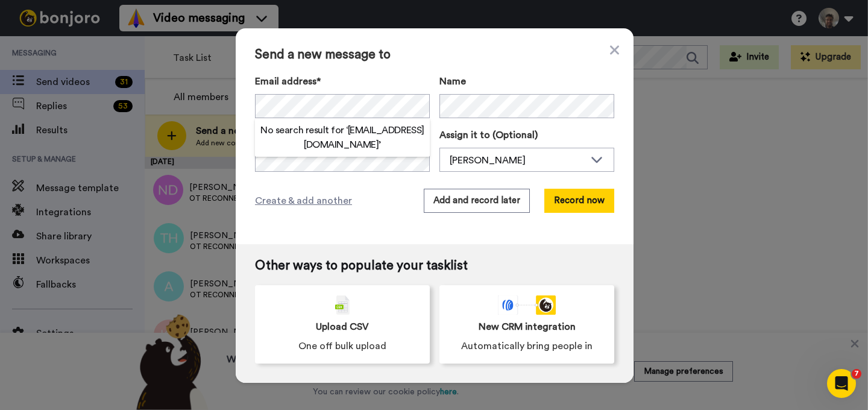  I want to click on label: Assign it to (Optional), so click(527, 135).